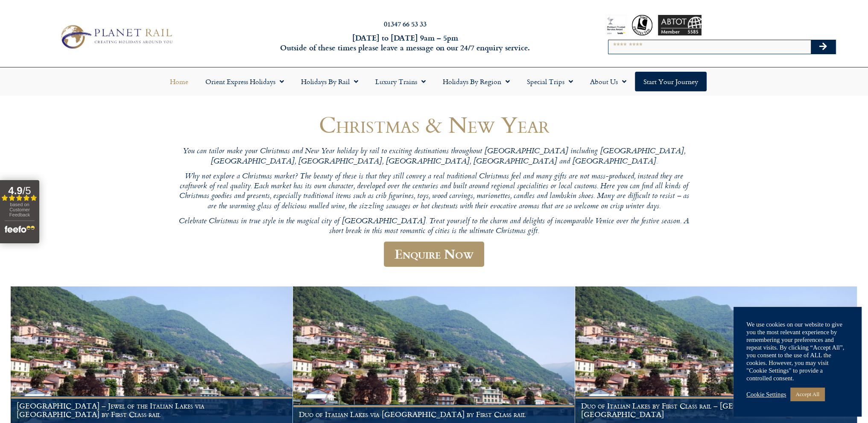 This screenshot has height=423, width=868. Describe the element at coordinates (671, 82) in the screenshot. I see `a: Start your Journey` at that location.